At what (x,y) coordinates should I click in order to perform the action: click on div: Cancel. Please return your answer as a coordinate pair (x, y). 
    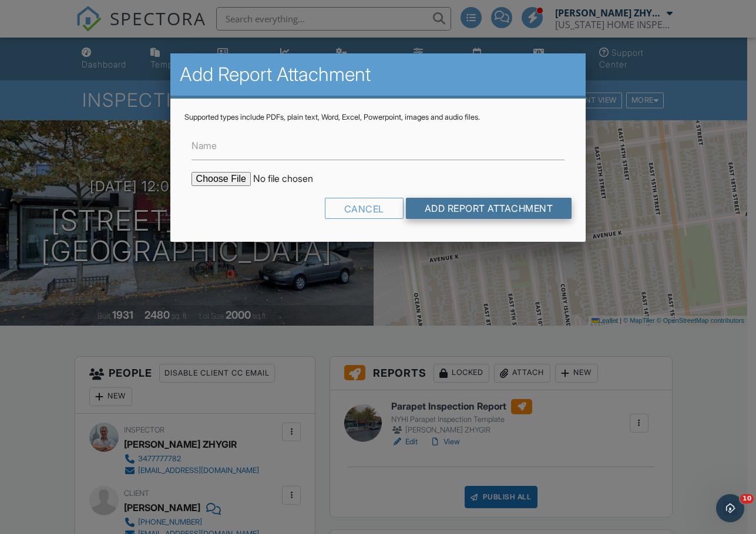
    Looking at the image, I should click on (364, 208).